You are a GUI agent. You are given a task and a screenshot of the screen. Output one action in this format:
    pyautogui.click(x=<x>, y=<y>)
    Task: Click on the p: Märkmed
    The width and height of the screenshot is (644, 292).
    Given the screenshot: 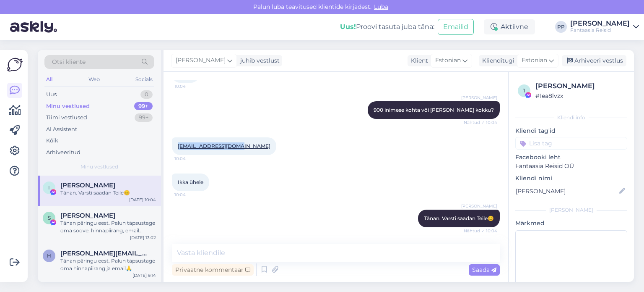 What is the action you would take?
    pyautogui.click(x=571, y=223)
    